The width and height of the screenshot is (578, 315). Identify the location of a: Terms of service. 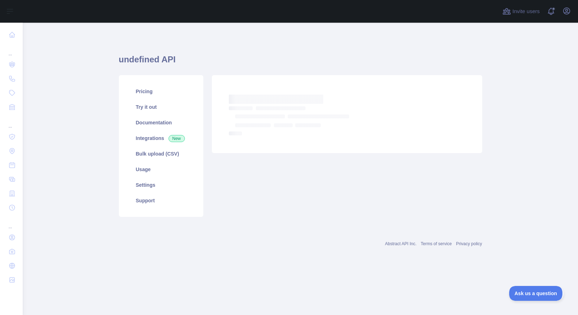
(436, 244).